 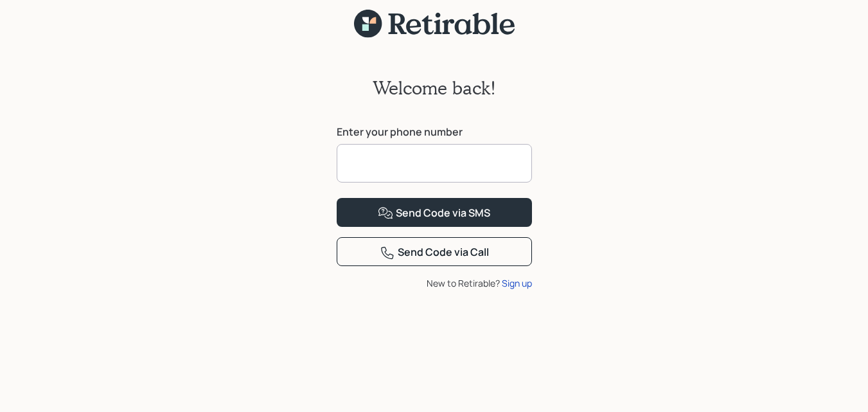 I want to click on div: Send Code via Call, so click(x=434, y=252).